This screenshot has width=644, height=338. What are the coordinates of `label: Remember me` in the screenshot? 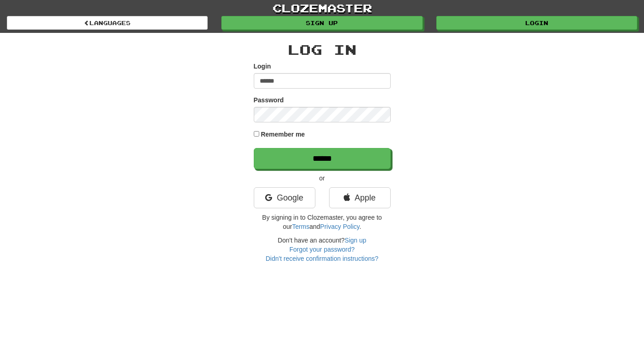 It's located at (282, 134).